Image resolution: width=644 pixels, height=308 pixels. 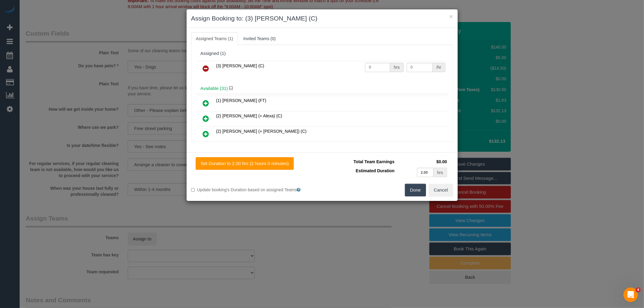 What do you see at coordinates (441, 190) in the screenshot?
I see `button: Cancel` at bounding box center [441, 190].